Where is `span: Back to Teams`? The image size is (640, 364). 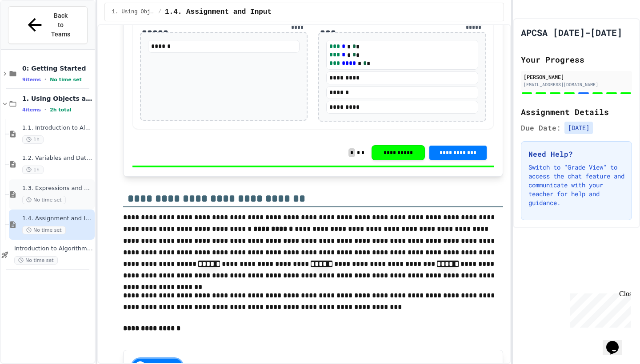 span: Back to Teams is located at coordinates (60, 25).